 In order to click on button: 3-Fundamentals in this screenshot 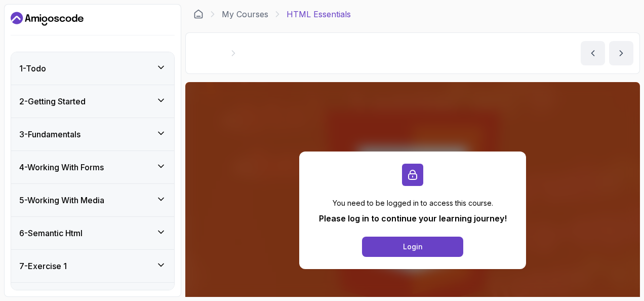, I will do `click(93, 134)`.